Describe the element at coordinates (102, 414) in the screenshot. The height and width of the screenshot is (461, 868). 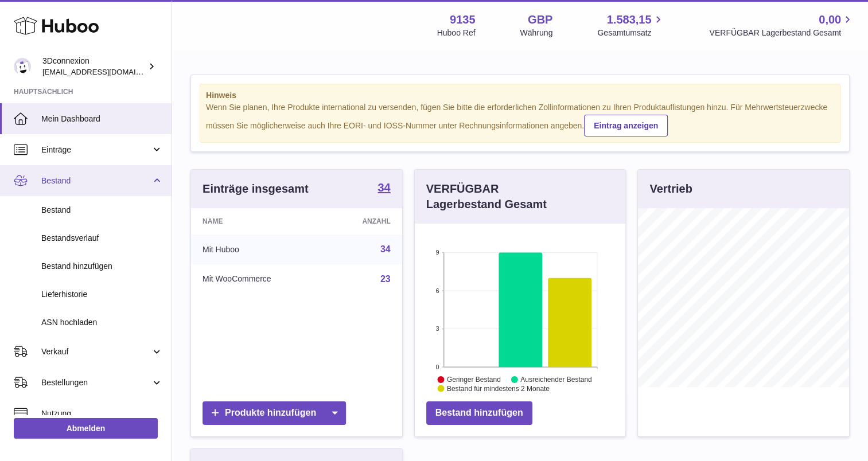
I see `span: Nutzung` at that location.